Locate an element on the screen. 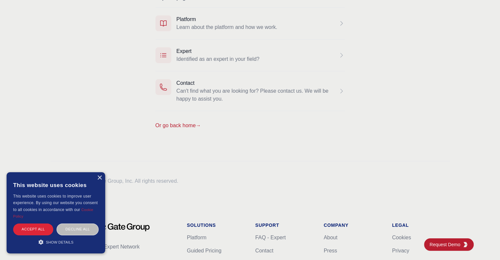  span: This website uses cookies to improve user experience. By using our website you consent to all coo... is located at coordinates (55, 203).